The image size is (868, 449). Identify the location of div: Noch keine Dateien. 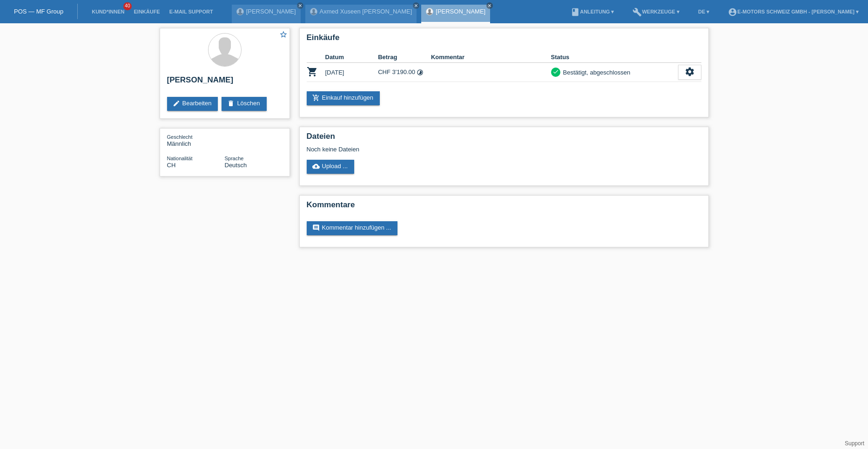
(449, 149).